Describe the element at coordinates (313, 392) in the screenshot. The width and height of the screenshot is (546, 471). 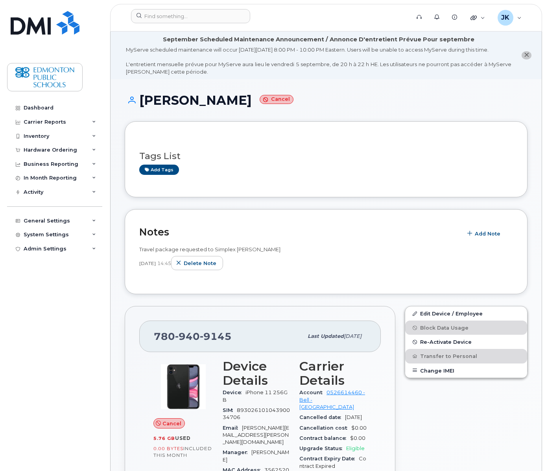
I see `span: Account` at that location.